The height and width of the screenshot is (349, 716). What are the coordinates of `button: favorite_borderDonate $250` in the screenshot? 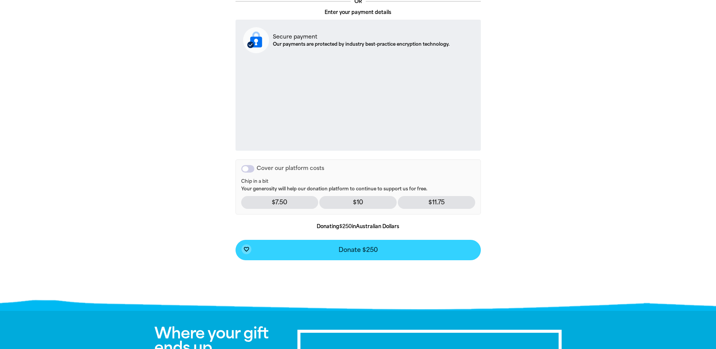 It's located at (358, 250).